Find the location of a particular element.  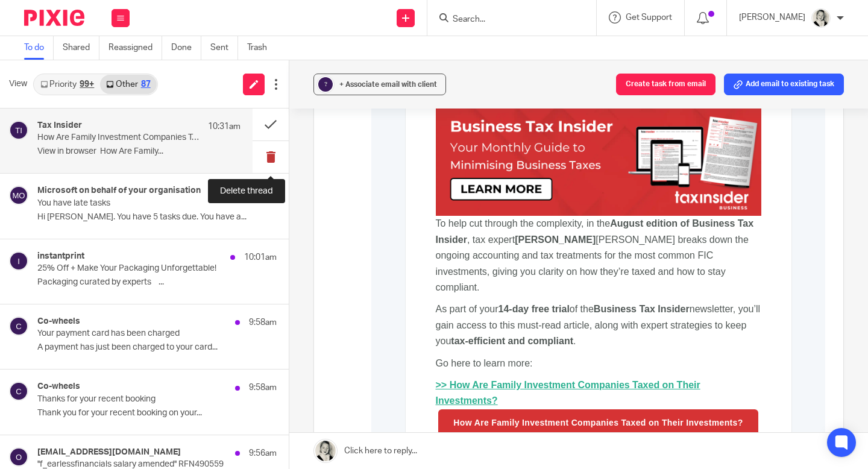

h1: How Are Family Investment Companies Taxed on Their Investments? is located at coordinates (227, 117).